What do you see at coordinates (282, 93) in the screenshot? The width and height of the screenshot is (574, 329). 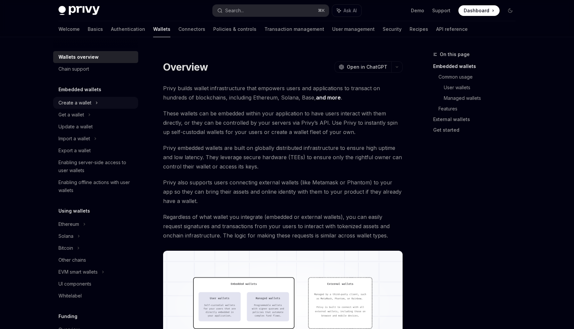 I see `span: Privy builds wallet infrastructure that empowers users and applications to transact on hundreds o...` at bounding box center [282, 93].